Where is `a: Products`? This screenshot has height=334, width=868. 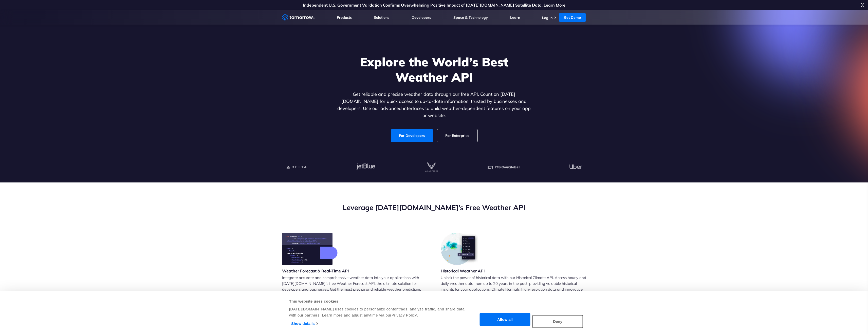 a: Products is located at coordinates (344, 17).